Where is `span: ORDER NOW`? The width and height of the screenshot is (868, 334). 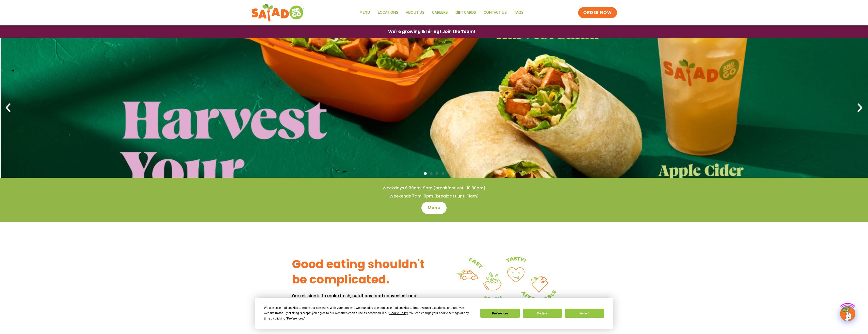
span: ORDER NOW is located at coordinates (597, 13).